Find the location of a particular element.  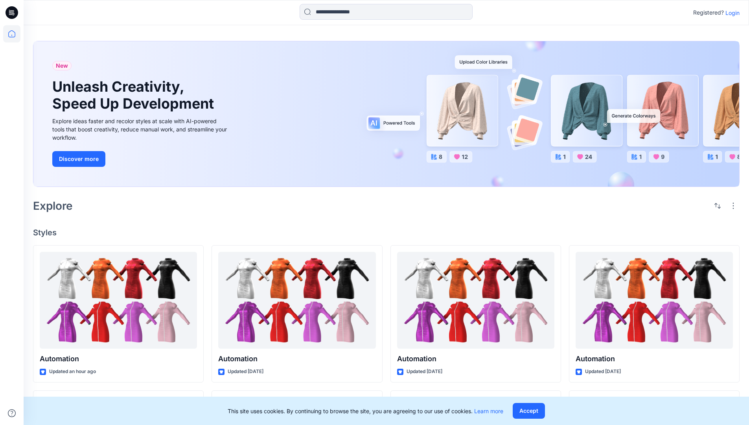

p: Login is located at coordinates (733, 13).